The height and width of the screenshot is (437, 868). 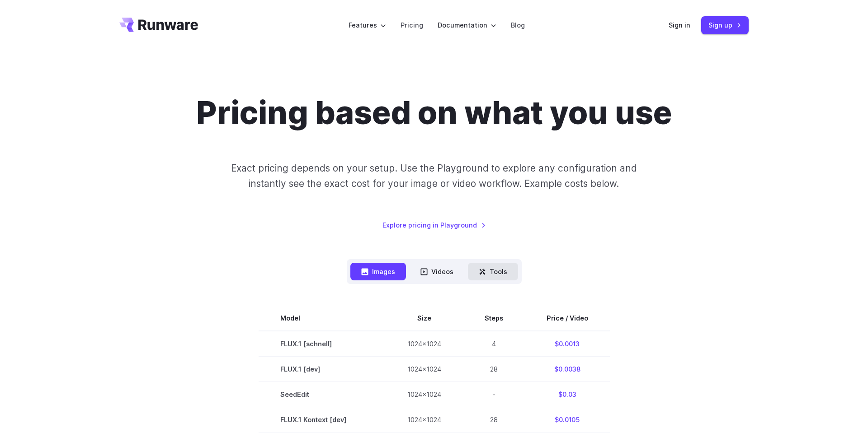 I want to click on button: Images, so click(x=378, y=272).